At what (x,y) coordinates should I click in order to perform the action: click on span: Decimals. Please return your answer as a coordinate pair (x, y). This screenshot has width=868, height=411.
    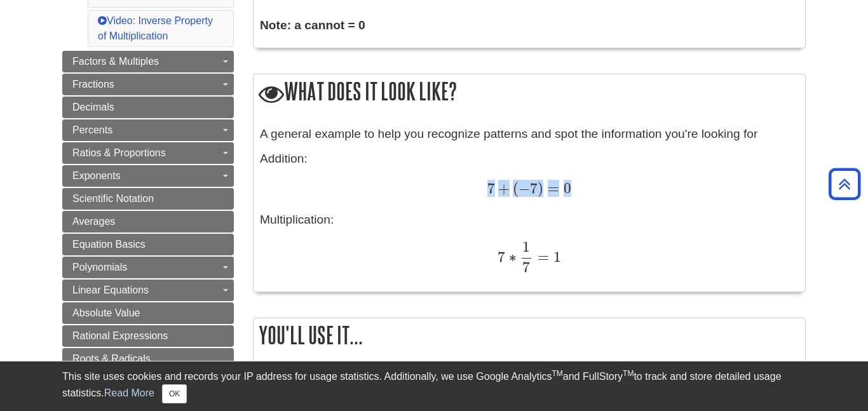
    Looking at the image, I should click on (93, 107).